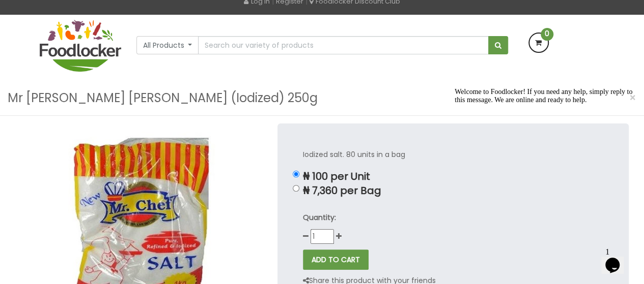 This screenshot has width=644, height=284. I want to click on p: ₦ 7,360 per Bag, so click(453, 191).